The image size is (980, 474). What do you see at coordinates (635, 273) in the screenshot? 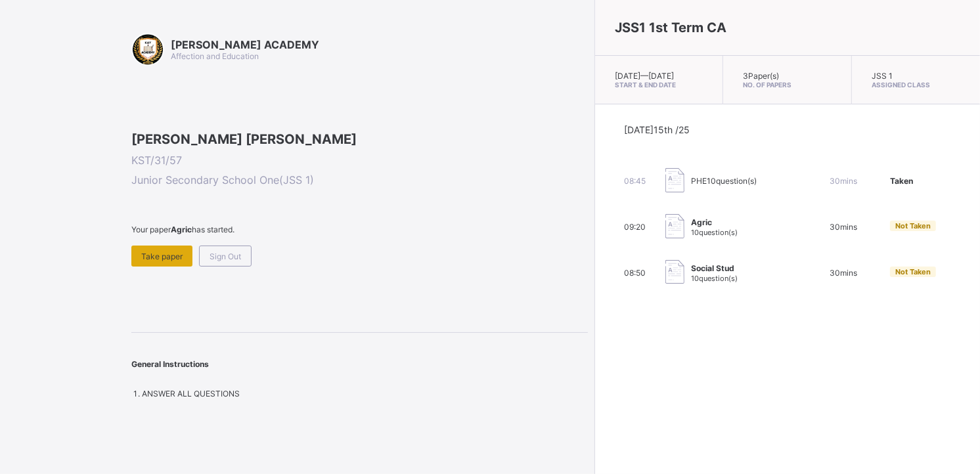
I see `span: 08:50` at bounding box center [635, 273].